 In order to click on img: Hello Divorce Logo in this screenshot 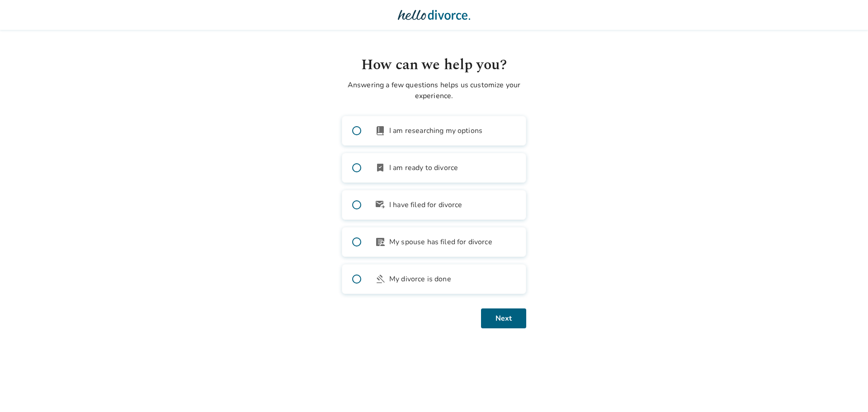, I will do `click(434, 15)`.